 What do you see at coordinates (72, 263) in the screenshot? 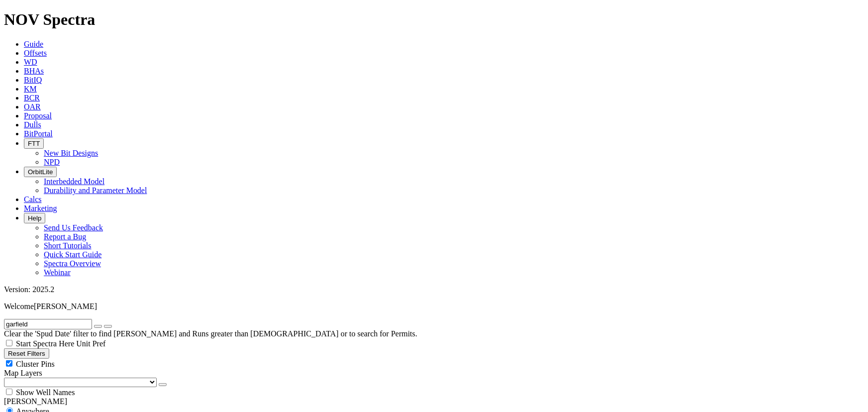
I see `a: Spectra Overview` at bounding box center [72, 263].